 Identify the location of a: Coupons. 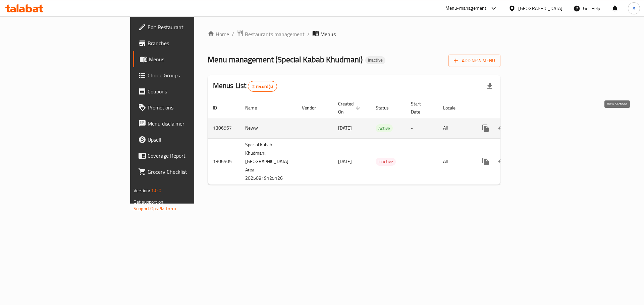
(185, 91).